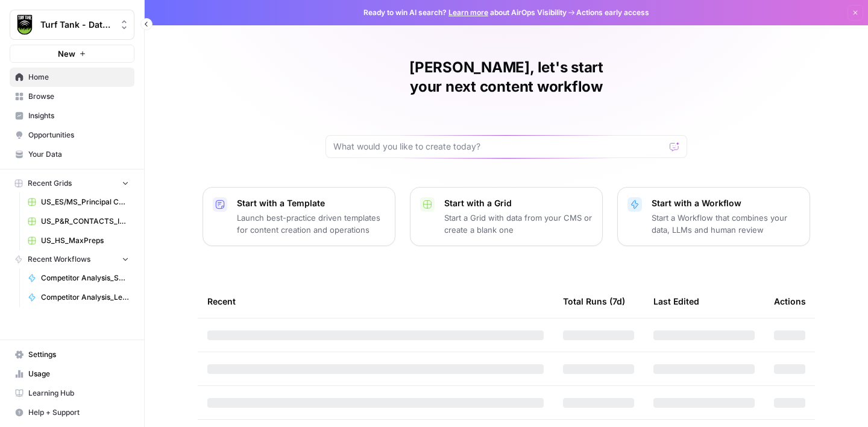 The height and width of the screenshot is (427, 868). Describe the element at coordinates (499, 147) in the screenshot. I see `input: What would you like to create today?` at that location.